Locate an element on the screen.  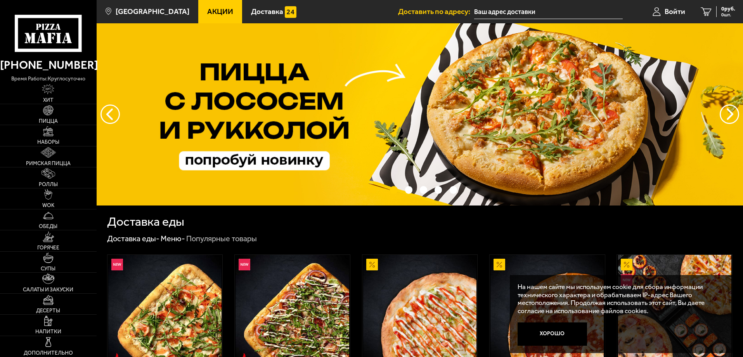
span: Горячее is located at coordinates (48, 248).